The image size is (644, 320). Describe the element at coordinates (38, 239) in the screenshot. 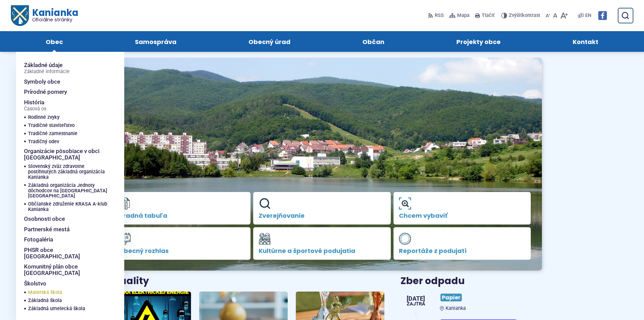

I see `span: Fotogaléria` at that location.